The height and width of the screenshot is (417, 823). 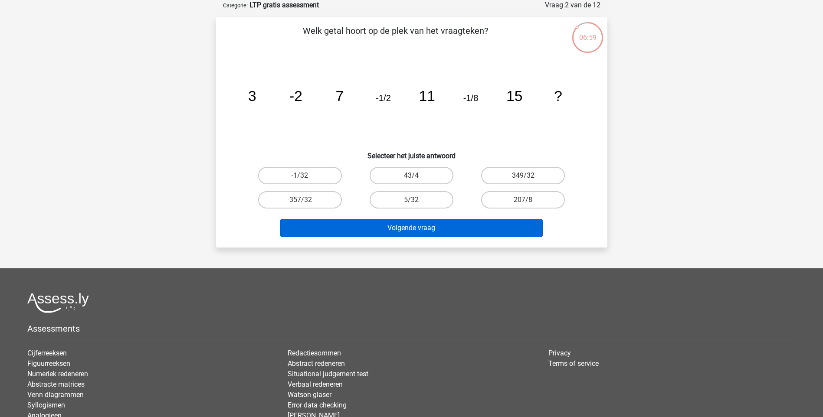 What do you see at coordinates (316, 364) in the screenshot?
I see `a: Abstract redeneren` at bounding box center [316, 364].